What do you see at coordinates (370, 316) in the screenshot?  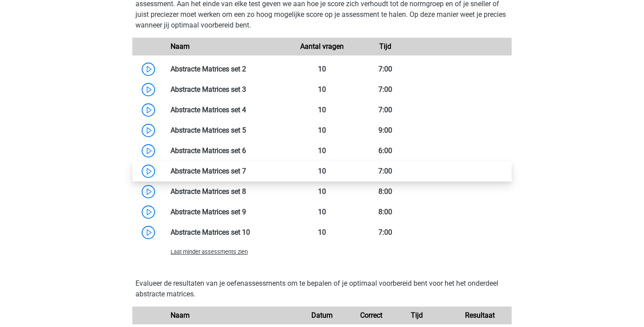 I see `div: Correct` at bounding box center [370, 316].